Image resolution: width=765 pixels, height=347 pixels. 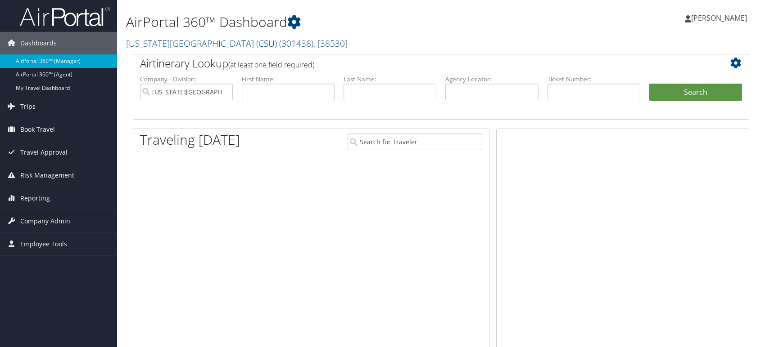 I want to click on span: Risk Management, so click(x=47, y=175).